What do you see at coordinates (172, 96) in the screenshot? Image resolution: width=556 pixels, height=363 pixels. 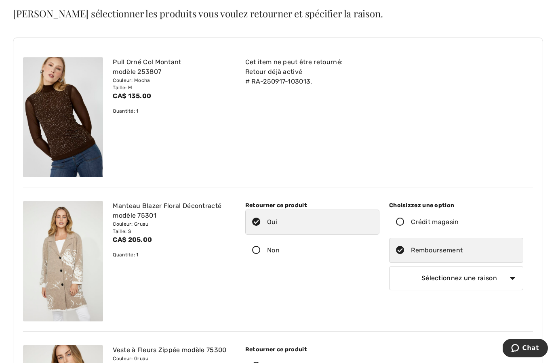 I see `div: CA$ 135.00` at bounding box center [172, 96].